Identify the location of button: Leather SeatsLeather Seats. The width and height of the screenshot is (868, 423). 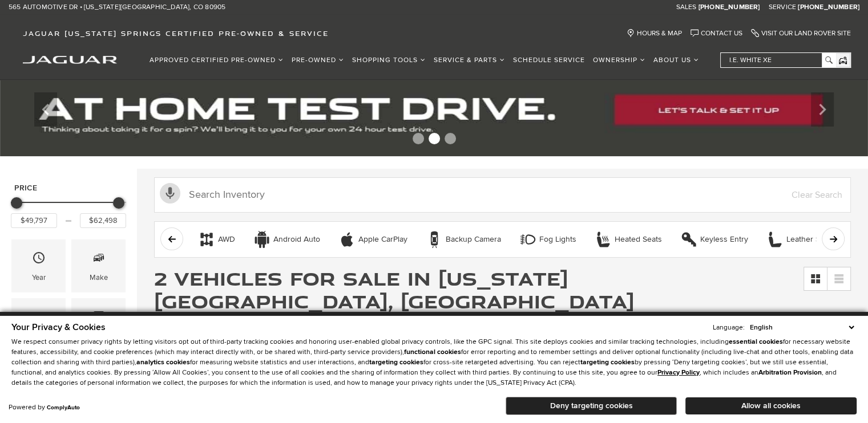
(801, 239).